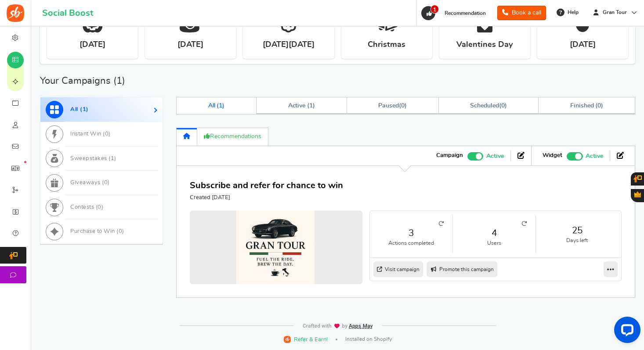  I want to click on li: Widget activated, so click(572, 156).